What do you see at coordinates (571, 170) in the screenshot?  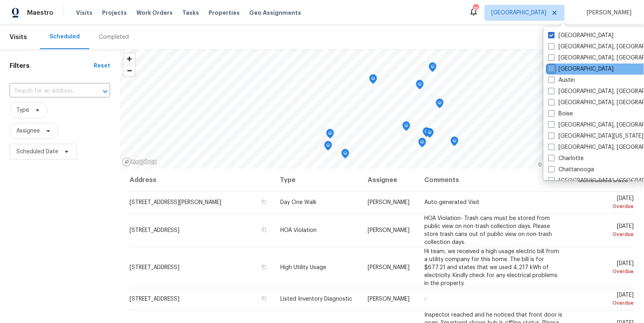 I see `label: Chattanooga` at bounding box center [571, 170].